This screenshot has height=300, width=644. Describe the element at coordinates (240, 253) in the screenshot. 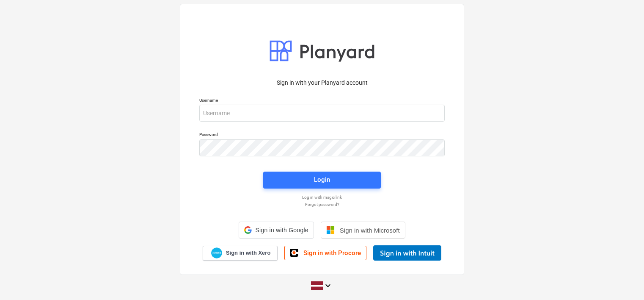

I see `a: Sign in with Xero` at that location.